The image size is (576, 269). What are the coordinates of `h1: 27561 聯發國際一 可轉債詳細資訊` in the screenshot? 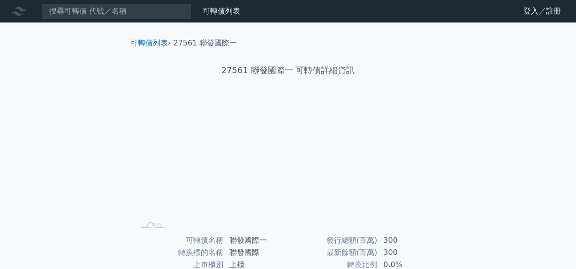 It's located at (288, 70).